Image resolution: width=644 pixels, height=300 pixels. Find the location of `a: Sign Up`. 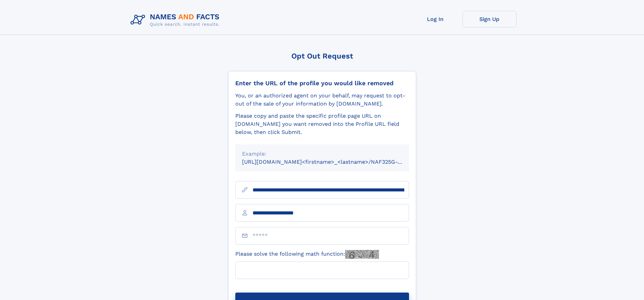

a: Sign Up is located at coordinates (490, 19).